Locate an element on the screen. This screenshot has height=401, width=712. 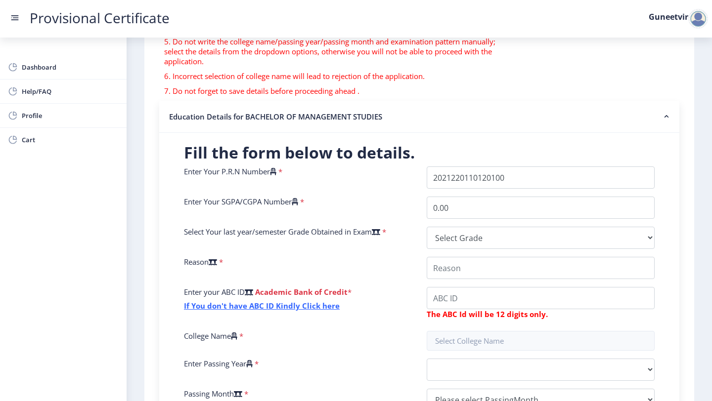
label: Enter Your P.R.N Number is located at coordinates (230, 172).